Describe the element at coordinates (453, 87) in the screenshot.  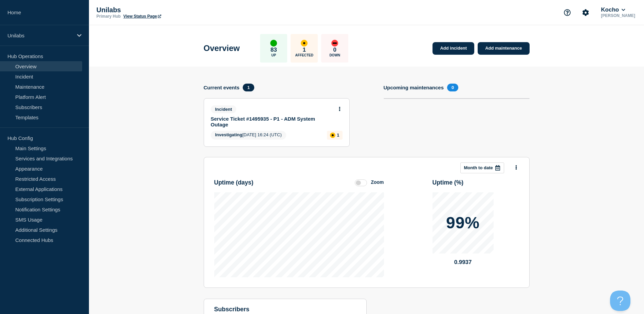
I see `span: 0` at that location.